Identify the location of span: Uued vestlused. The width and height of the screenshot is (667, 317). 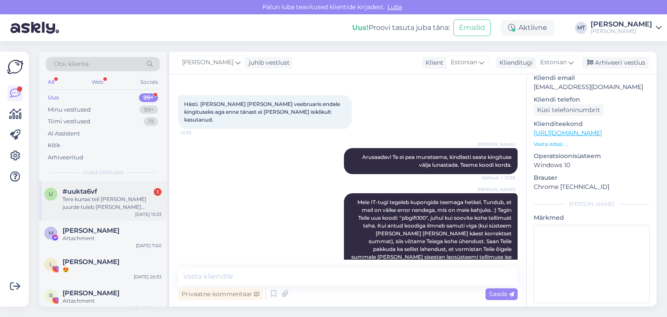
(103, 172).